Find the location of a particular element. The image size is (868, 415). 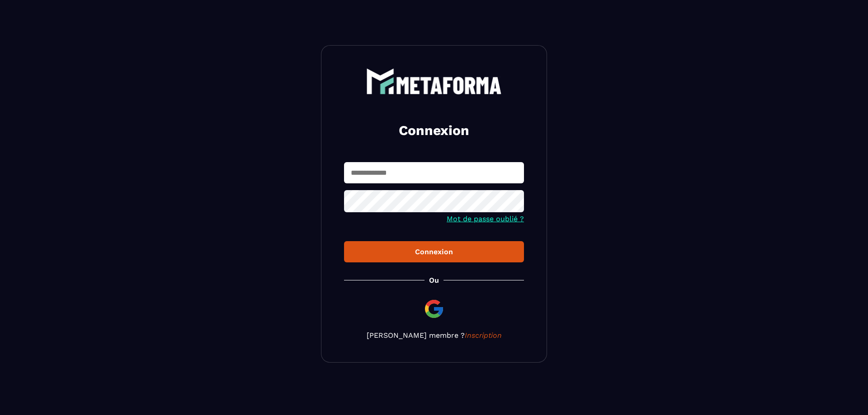

img: google is located at coordinates (434, 309).